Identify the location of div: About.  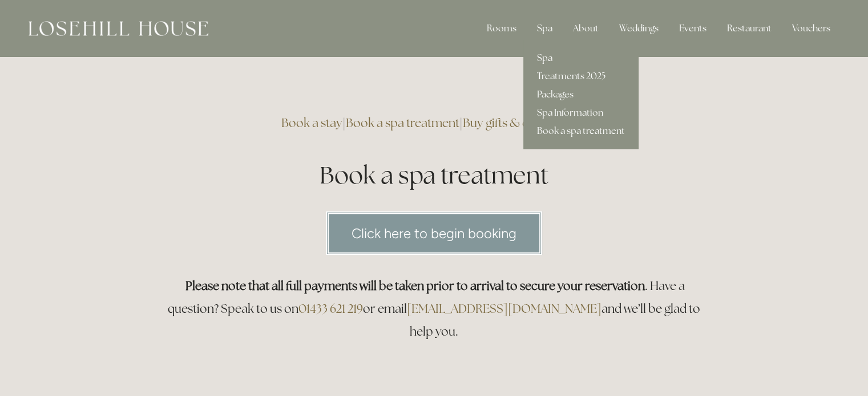
(586, 28).